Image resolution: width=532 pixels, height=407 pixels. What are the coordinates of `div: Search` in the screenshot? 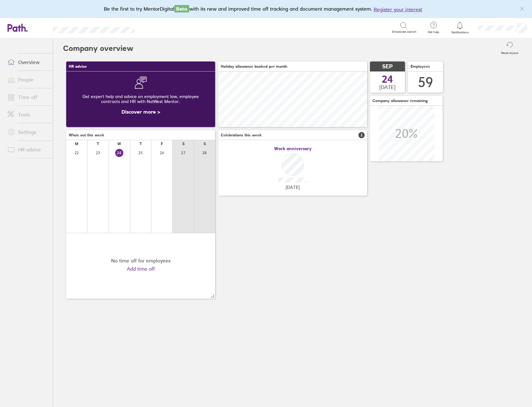 It's located at (160, 27).